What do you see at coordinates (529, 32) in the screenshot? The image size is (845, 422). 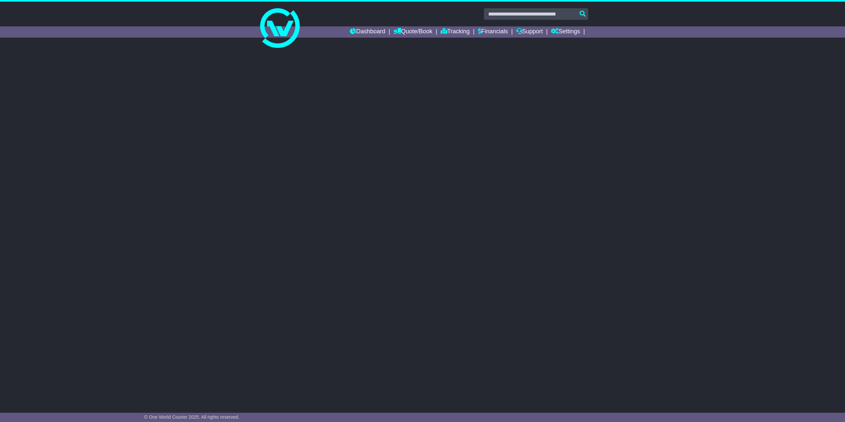 I see `a: Support` at bounding box center [529, 32].